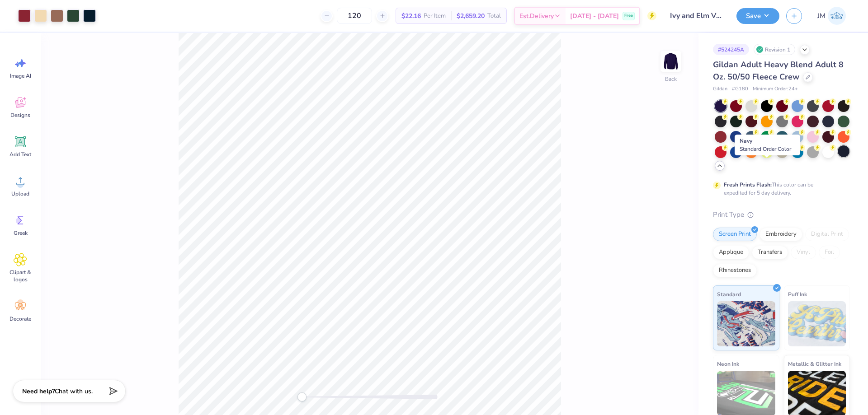  What do you see at coordinates (20, 194) in the screenshot?
I see `span: Upload` at bounding box center [20, 194].